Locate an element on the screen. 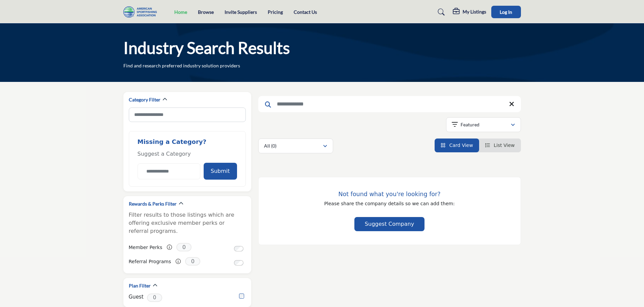 The width and height of the screenshot is (644, 307). p: Find and research preferred industry solution providers is located at coordinates (181, 66).